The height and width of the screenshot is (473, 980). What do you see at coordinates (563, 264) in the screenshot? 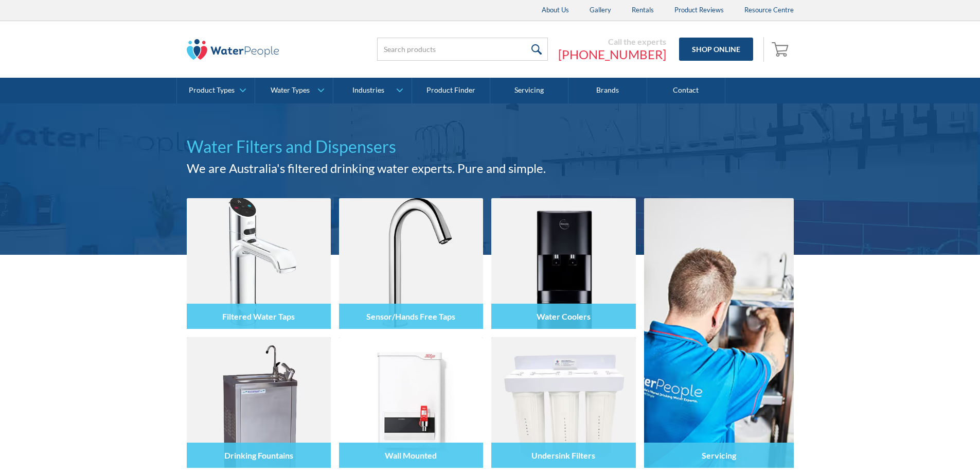
I see `img: Water Coolers` at bounding box center [563, 264].